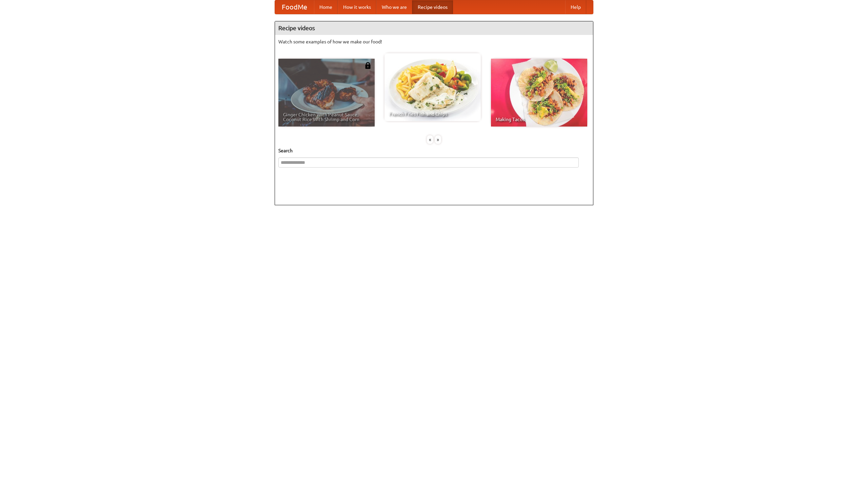 The width and height of the screenshot is (868, 480). Describe the element at coordinates (434, 151) in the screenshot. I see `h5: Search` at that location.